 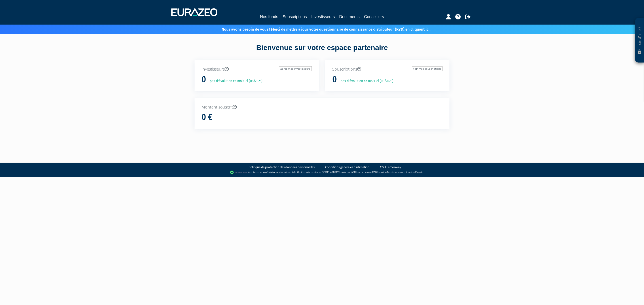 I want to click on p: Nous avons besoin de vous ! Merci de mettre à jour votre questionnaire de connaissance distribute..., so click(x=319, y=29).